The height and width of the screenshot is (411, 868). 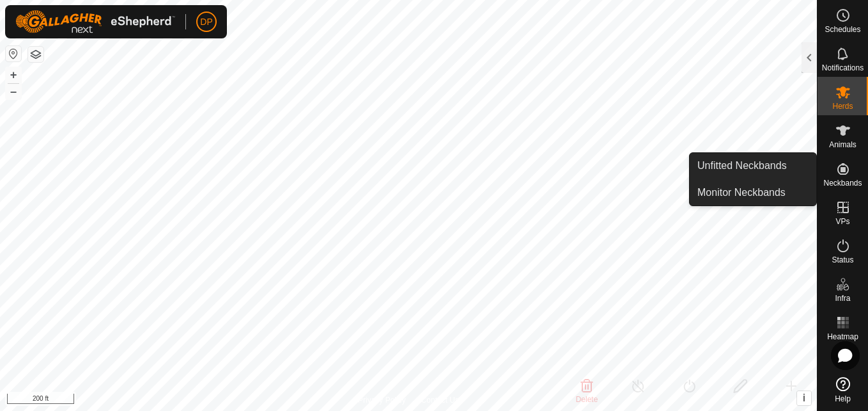 I want to click on span: Neckbands, so click(x=842, y=183).